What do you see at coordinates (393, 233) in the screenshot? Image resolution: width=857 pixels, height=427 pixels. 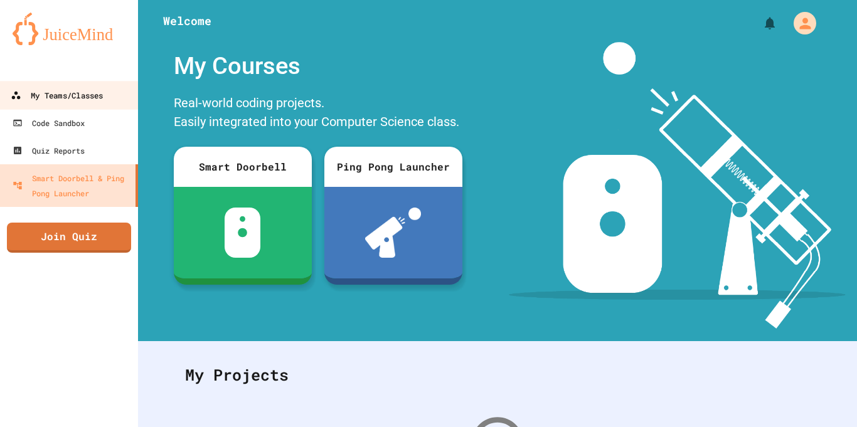 I see `img: ppl-with-ball.png` at bounding box center [393, 233].